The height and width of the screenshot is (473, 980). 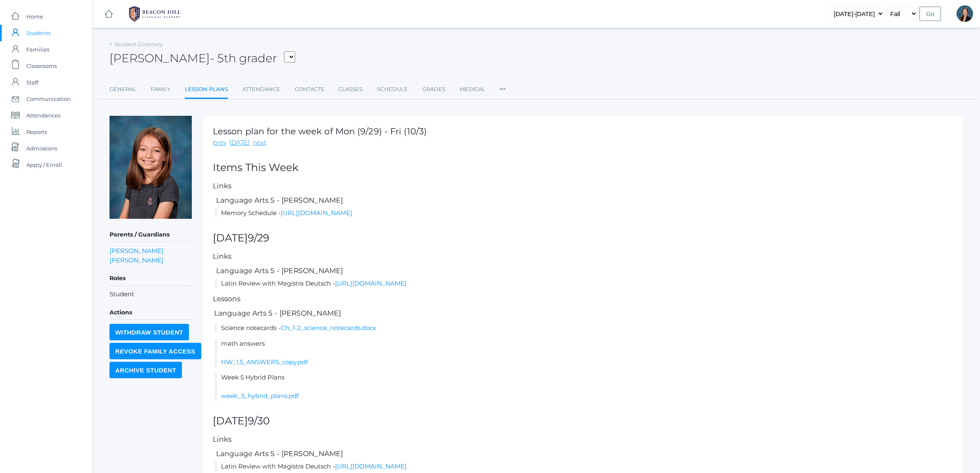 I want to click on a: Contacts, so click(x=309, y=89).